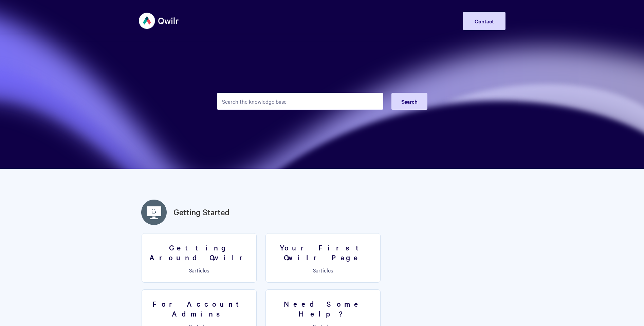 This screenshot has width=644, height=326. Describe the element at coordinates (484, 21) in the screenshot. I see `a: Contact` at that location.